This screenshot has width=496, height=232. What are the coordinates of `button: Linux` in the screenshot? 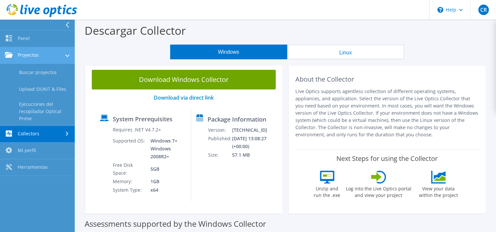 It's located at (345, 52).